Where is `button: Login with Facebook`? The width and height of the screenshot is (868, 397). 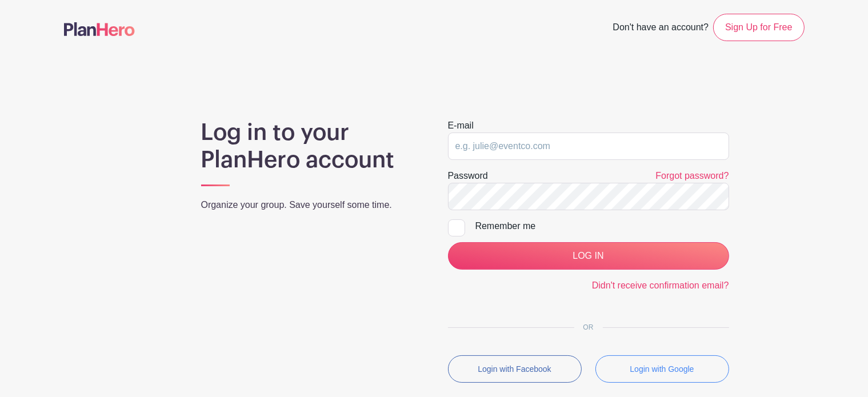
button: Login with Facebook is located at coordinates (515, 369).